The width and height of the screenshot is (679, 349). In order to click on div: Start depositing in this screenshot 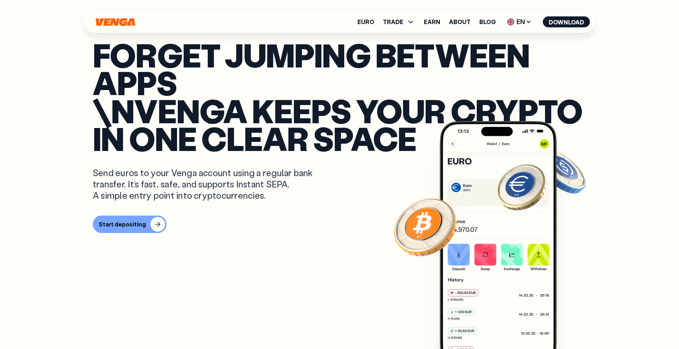, I will do `click(122, 224)`.